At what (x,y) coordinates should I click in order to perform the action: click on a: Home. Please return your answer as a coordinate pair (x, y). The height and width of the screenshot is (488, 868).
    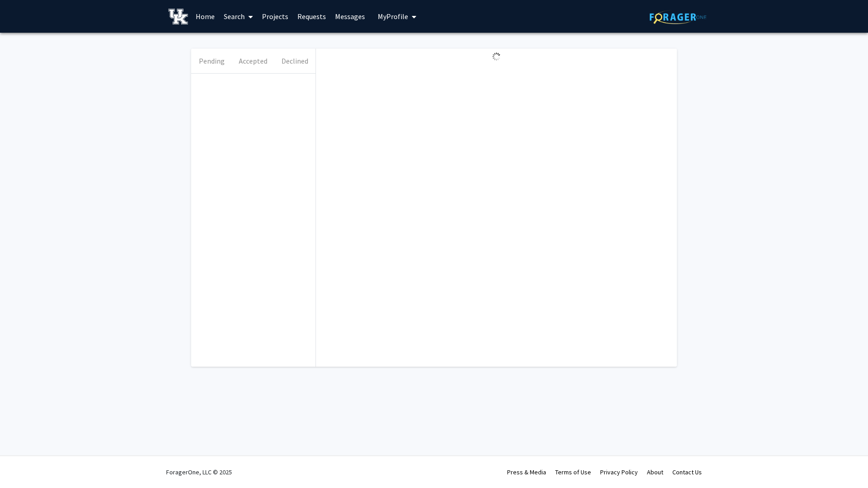
    Looking at the image, I should click on (205, 16).